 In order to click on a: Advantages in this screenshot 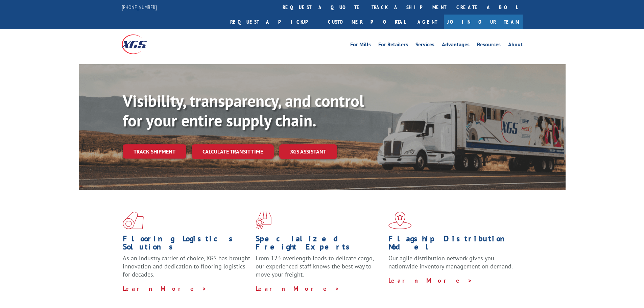, I will do `click(456, 46)`.